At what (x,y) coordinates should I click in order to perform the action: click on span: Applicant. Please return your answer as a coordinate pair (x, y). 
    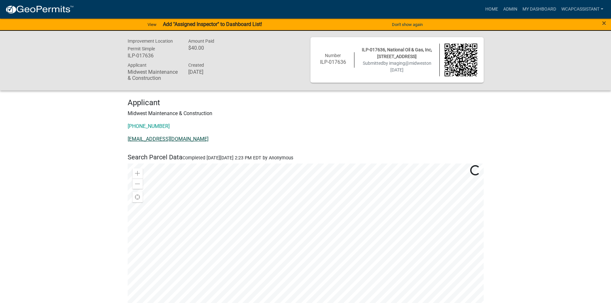
    Looking at the image, I should click on (137, 65).